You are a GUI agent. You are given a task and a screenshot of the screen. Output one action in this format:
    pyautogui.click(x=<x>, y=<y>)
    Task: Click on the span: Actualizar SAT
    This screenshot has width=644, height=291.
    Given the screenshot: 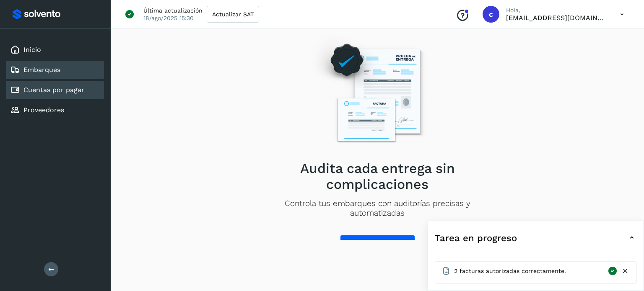 What is the action you would take?
    pyautogui.click(x=233, y=14)
    